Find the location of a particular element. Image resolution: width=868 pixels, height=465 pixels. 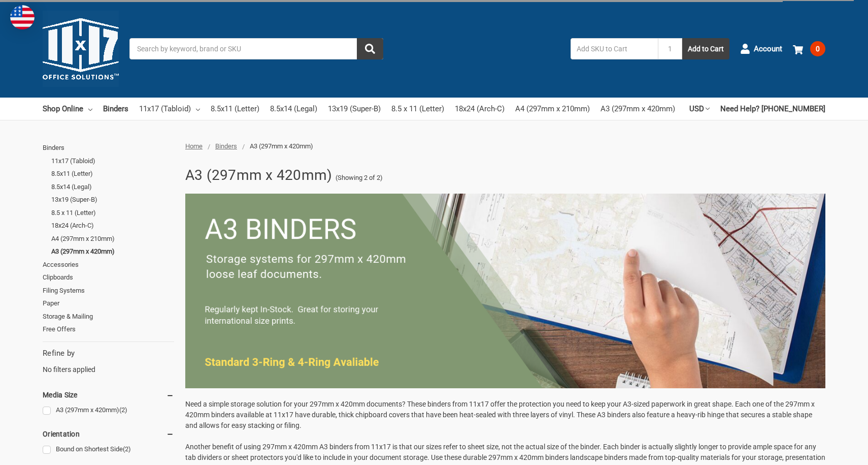

a: Bound on Shortest Side is located at coordinates (108, 449).